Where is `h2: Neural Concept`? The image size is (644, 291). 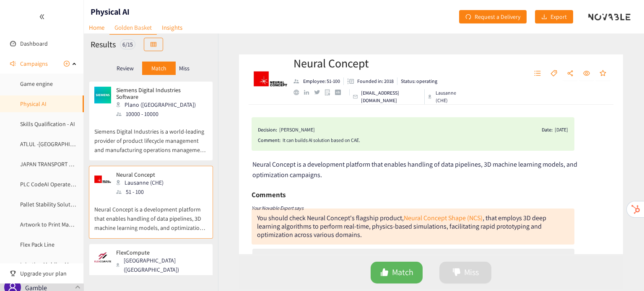 h2: Neural Concept is located at coordinates (378, 63).